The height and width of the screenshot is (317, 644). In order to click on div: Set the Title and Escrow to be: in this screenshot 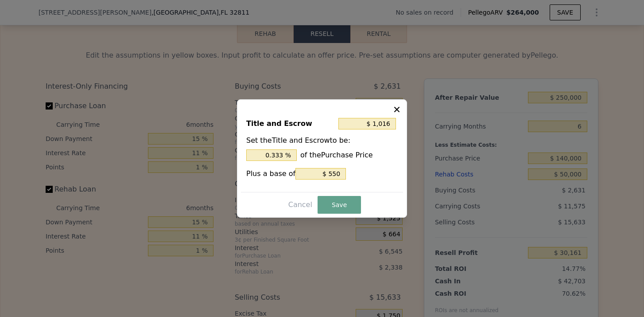, I will do `click(322, 148)`.